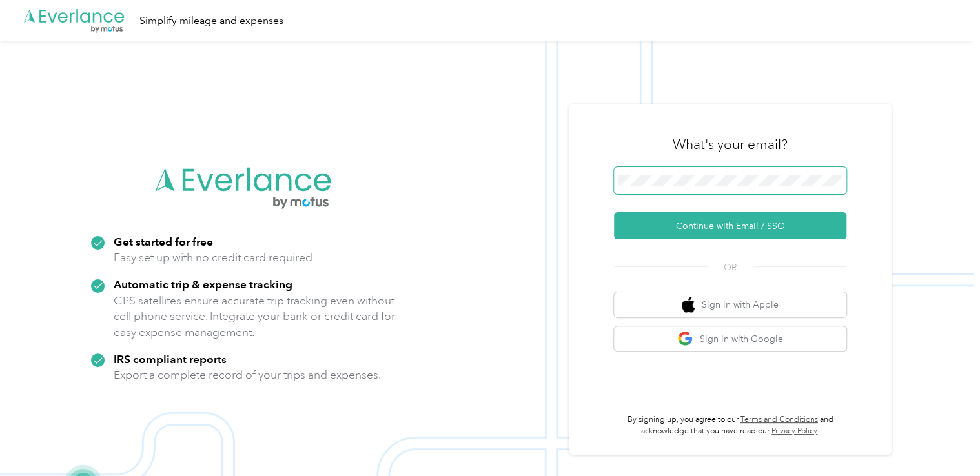 The height and width of the screenshot is (476, 980). What do you see at coordinates (730, 425) in the screenshot?
I see `p: By signing up, you agree to our and acknowledge that you have read our .` at bounding box center [730, 425].